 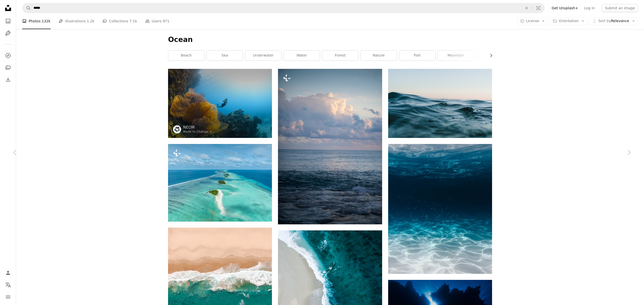 What do you see at coordinates (8, 68) in the screenshot?
I see `a: Collections` at bounding box center [8, 68].